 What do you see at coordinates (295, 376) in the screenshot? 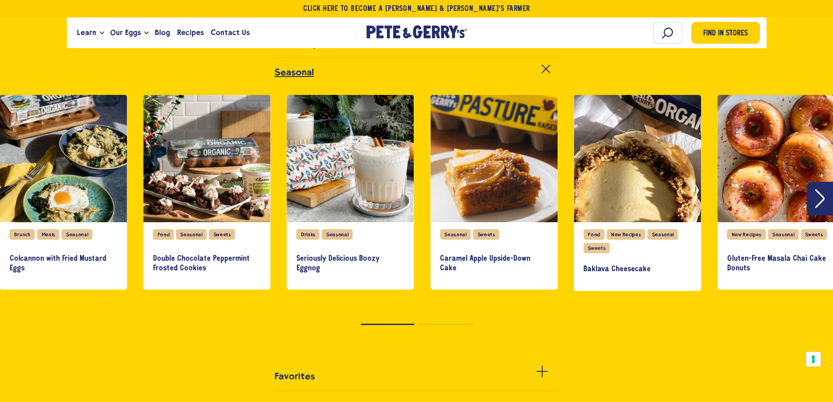
I see `h3: Favorites` at bounding box center [295, 376].